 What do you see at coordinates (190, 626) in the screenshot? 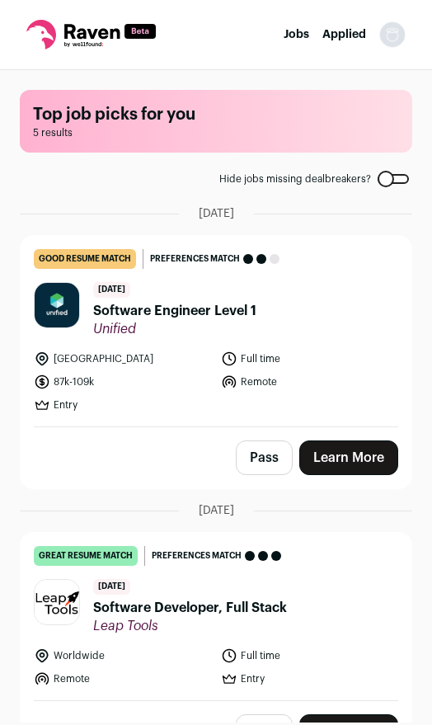
I see `span: Leap Tools` at bounding box center [190, 626].